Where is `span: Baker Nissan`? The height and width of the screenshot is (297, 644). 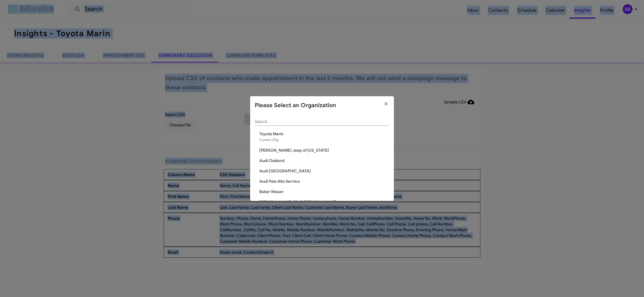 span: Baker Nissan is located at coordinates (324, 191).